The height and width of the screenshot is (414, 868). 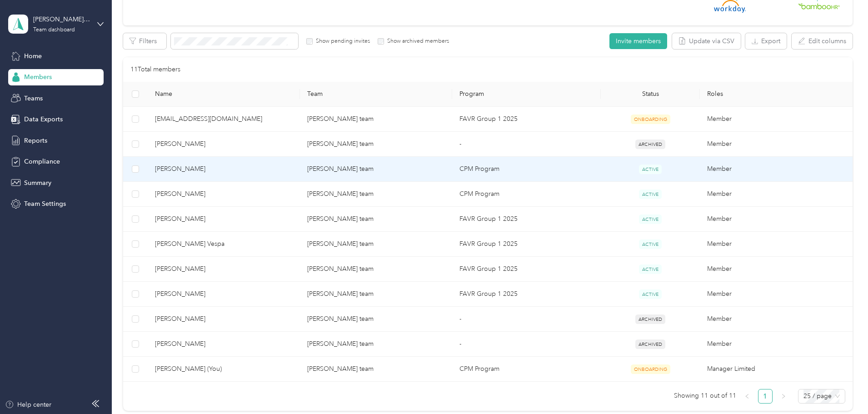 What do you see at coordinates (705, 395) in the screenshot?
I see `span: Showing 11 out of 11` at bounding box center [705, 395].